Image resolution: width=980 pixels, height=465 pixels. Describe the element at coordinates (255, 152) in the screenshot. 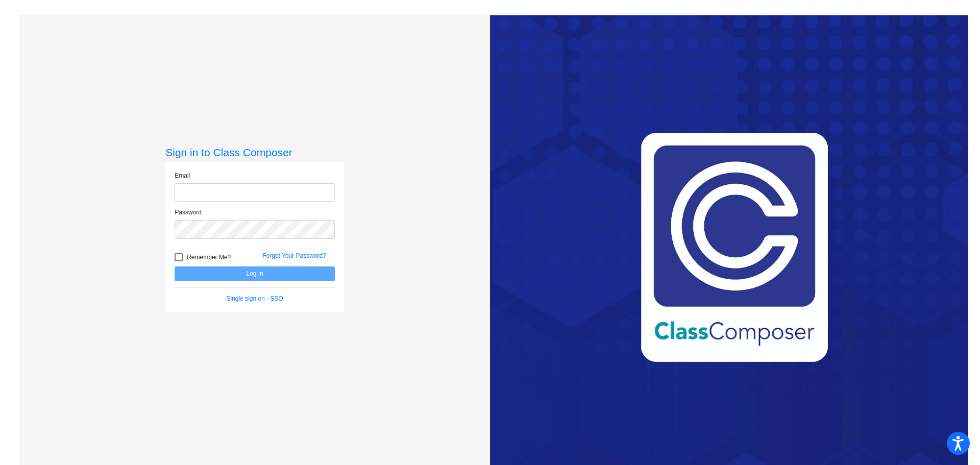

I see `h3: Sign in to Class Composer` at that location.